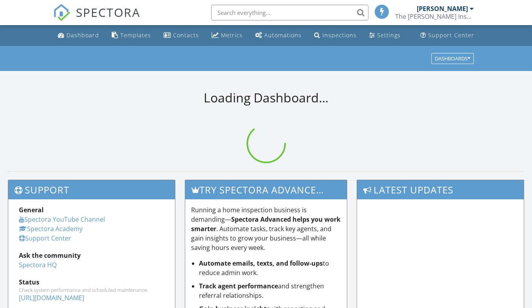 The height and width of the screenshot is (308, 532). Describe the element at coordinates (31, 210) in the screenshot. I see `strong: General` at that location.